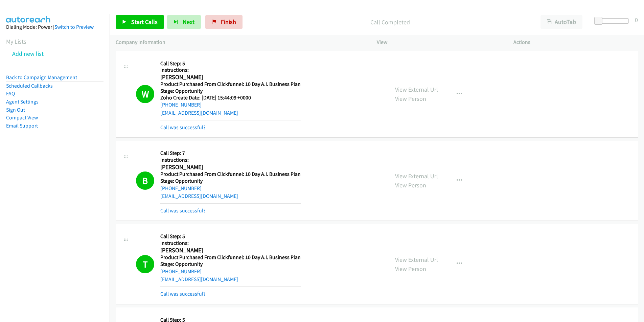 This screenshot has height=322, width=644. I want to click on a: Email Support, so click(22, 126).